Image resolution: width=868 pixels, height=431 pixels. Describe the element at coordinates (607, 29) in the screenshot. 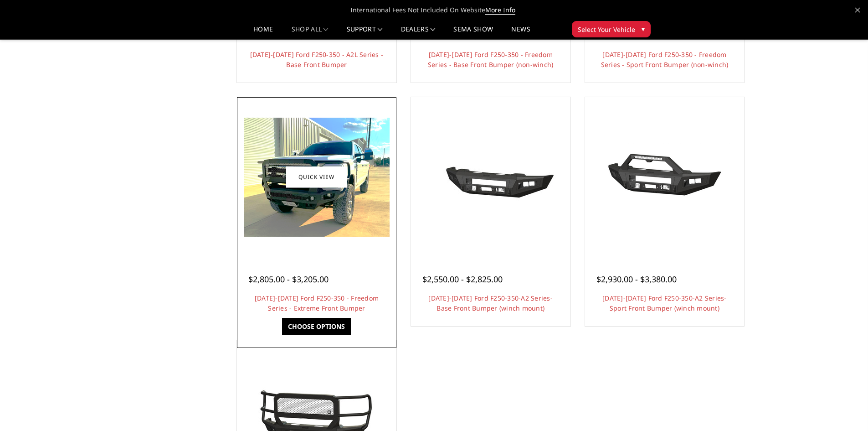

I see `span: Select Your Vehicle` at that location.